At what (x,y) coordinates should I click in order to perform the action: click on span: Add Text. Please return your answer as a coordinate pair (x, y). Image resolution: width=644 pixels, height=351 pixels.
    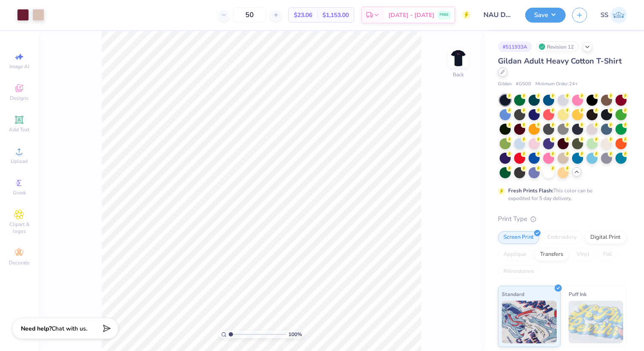
    Looking at the image, I should click on (19, 130).